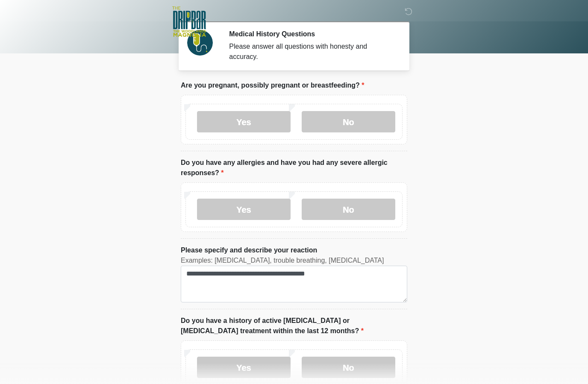 The height and width of the screenshot is (384, 588). What do you see at coordinates (189, 22) in the screenshot?
I see `img: The DripBar - Magnolia Logo` at bounding box center [189, 22].